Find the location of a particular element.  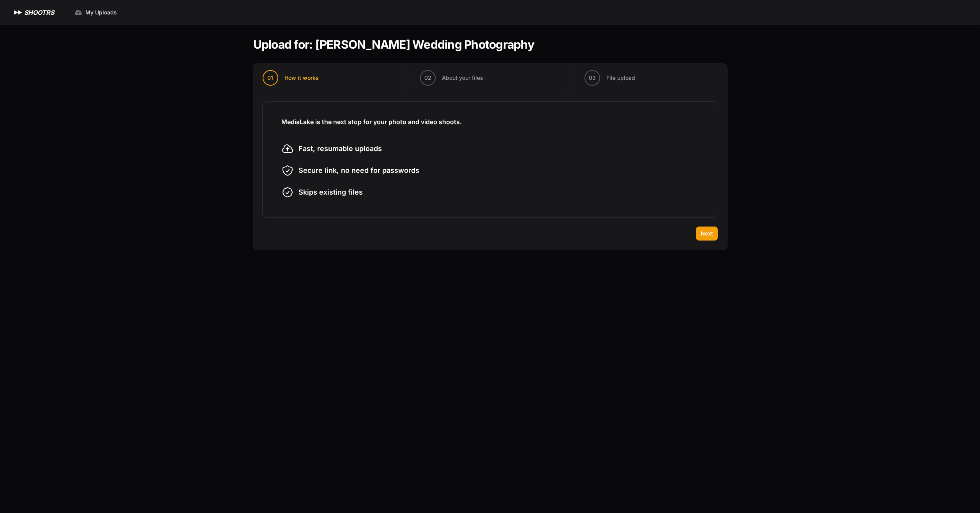

span: About your files is located at coordinates (462, 78).